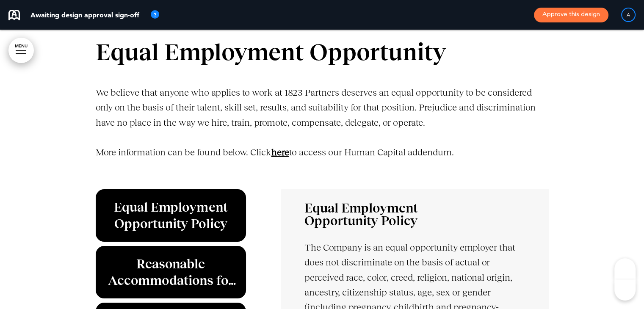 The image size is (644, 309). I want to click on a: here, so click(280, 152).